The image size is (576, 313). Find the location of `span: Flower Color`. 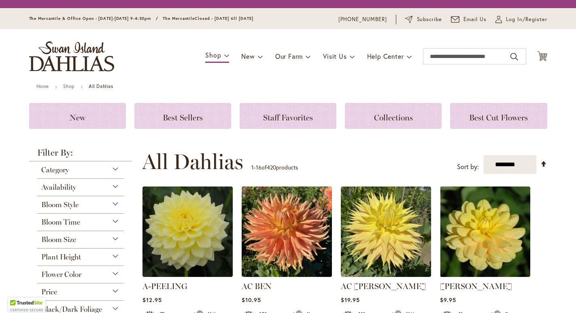

span: Flower Color is located at coordinates (61, 274).